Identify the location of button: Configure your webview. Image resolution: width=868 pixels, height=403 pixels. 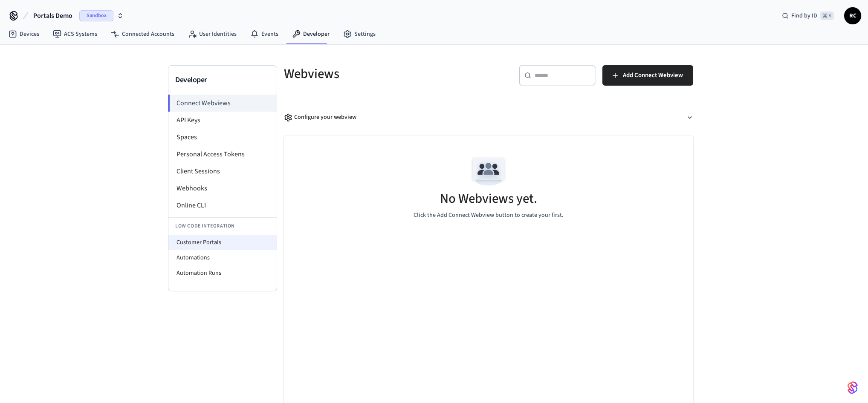
(488, 117).